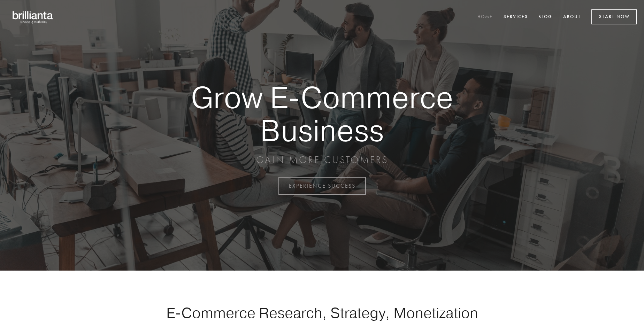 This screenshot has height=327, width=644. What do you see at coordinates (546, 17) in the screenshot?
I see `a: Blog` at bounding box center [546, 17].